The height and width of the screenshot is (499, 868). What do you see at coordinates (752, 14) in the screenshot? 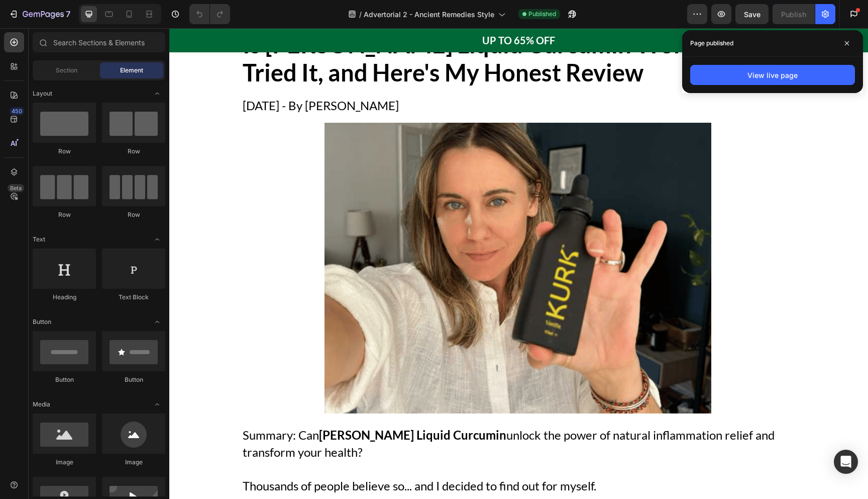
I see `span: Save` at bounding box center [752, 14].